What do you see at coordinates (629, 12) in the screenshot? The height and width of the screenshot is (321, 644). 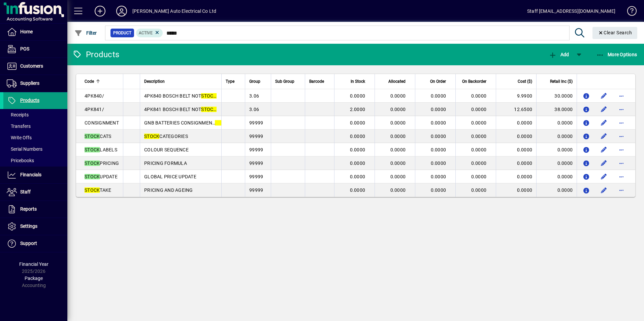 I see `a: Knowledge Base` at bounding box center [629, 12].